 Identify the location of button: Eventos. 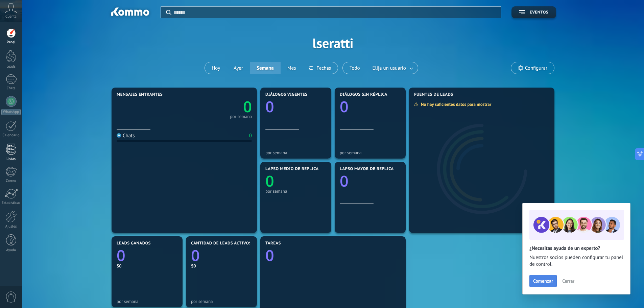
(534, 12).